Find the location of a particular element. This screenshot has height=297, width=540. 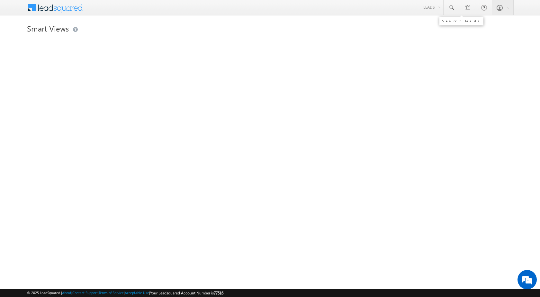

div: Search Leads is located at coordinates (462, 21).